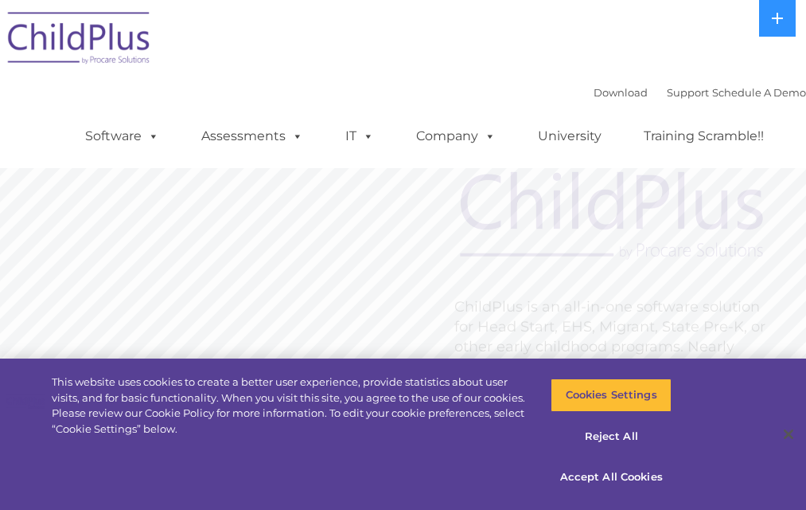 This screenshot has width=806, height=510. I want to click on a: Company, so click(456, 136).